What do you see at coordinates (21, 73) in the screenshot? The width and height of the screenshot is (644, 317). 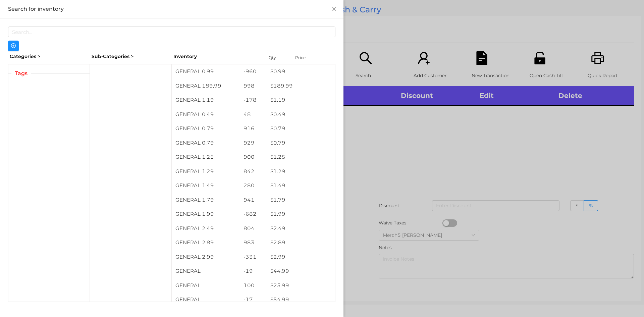 I see `span: Tags` at bounding box center [21, 73].